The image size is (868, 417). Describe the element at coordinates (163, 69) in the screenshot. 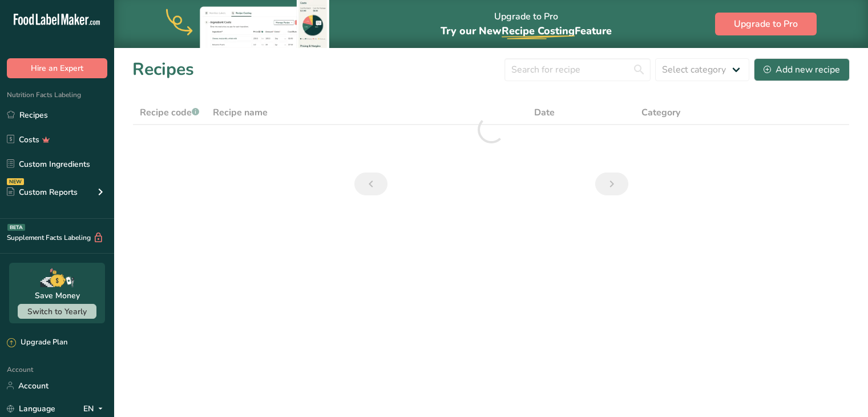

I see `h1: Recipes` at that location.